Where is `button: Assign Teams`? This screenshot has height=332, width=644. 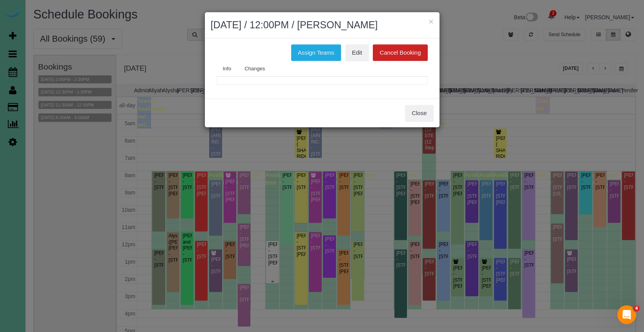
button: Assign Teams is located at coordinates (315, 53).